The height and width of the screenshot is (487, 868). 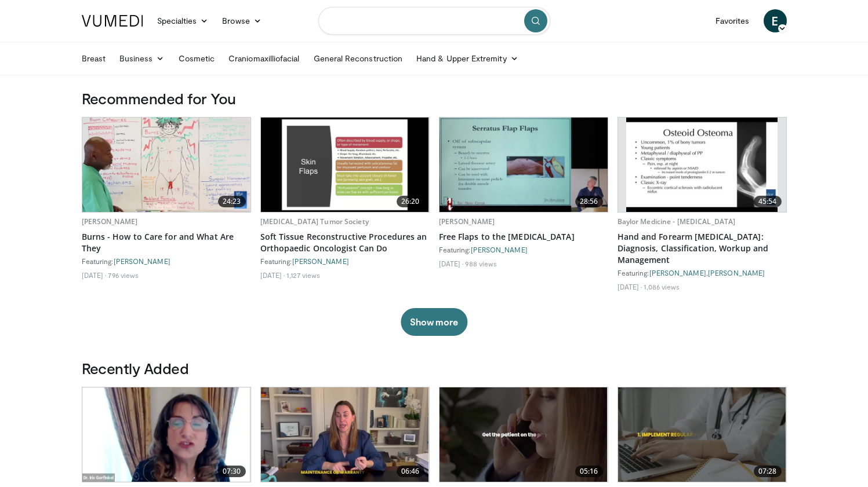 What do you see at coordinates (166, 243) in the screenshot?
I see `a: Burns - How to Care for and What Are They` at bounding box center [166, 243].